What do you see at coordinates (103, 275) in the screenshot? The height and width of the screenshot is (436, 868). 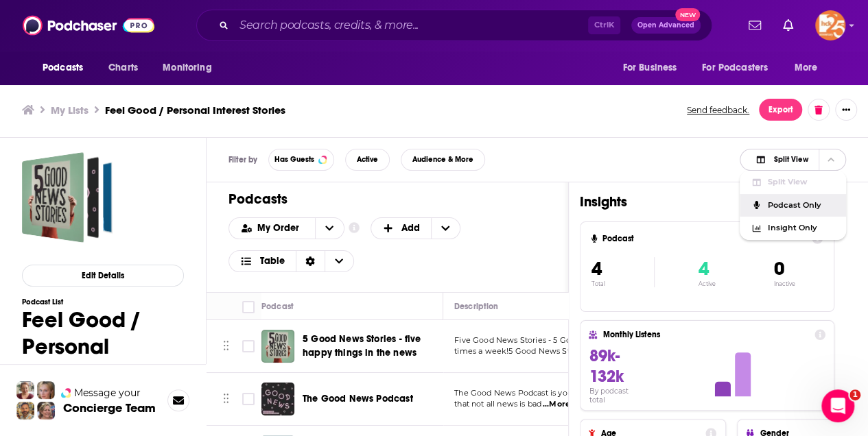 I see `button: Edit Details` at bounding box center [103, 275].